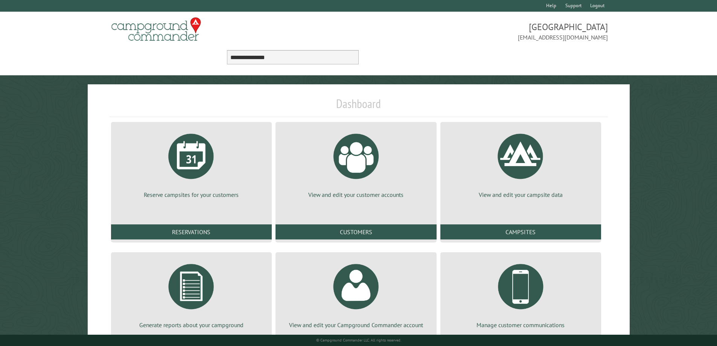  Describe the element at coordinates (356, 163) in the screenshot. I see `a: View and edit your customer accounts` at that location.